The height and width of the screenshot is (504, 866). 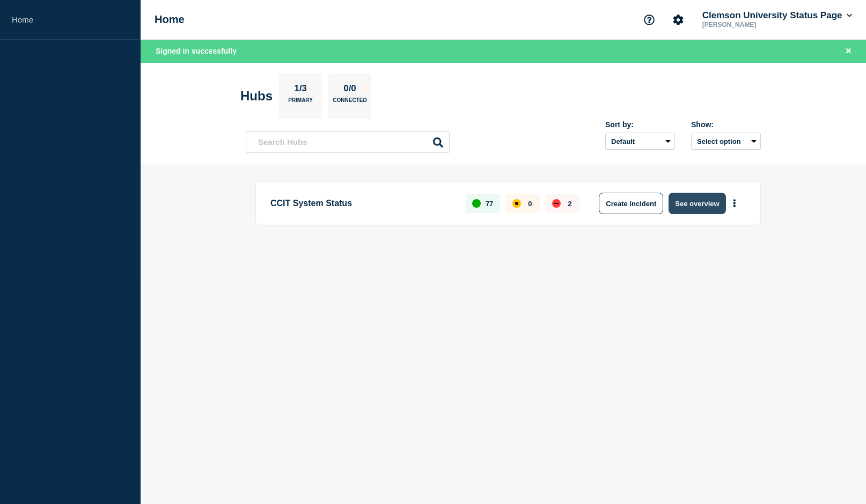 What do you see at coordinates (569, 203) in the screenshot?
I see `p: 2` at bounding box center [569, 203].